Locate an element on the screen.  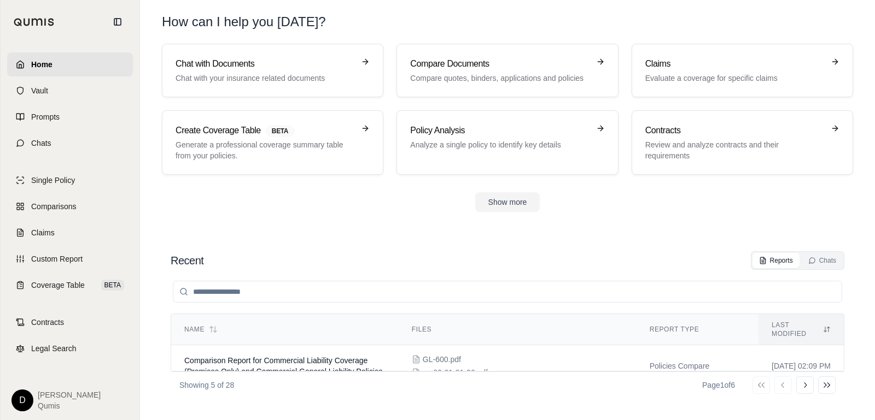
div: Reports is located at coordinates (776, 261).